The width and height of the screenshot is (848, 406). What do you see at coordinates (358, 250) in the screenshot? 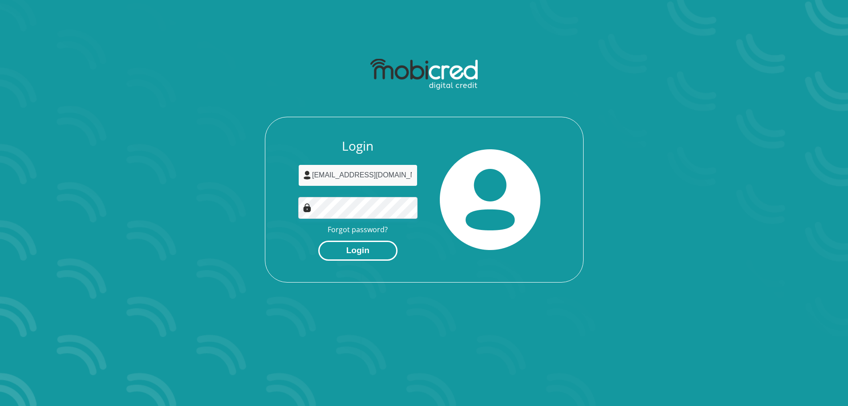
I see `button: Login` at bounding box center [358, 250].